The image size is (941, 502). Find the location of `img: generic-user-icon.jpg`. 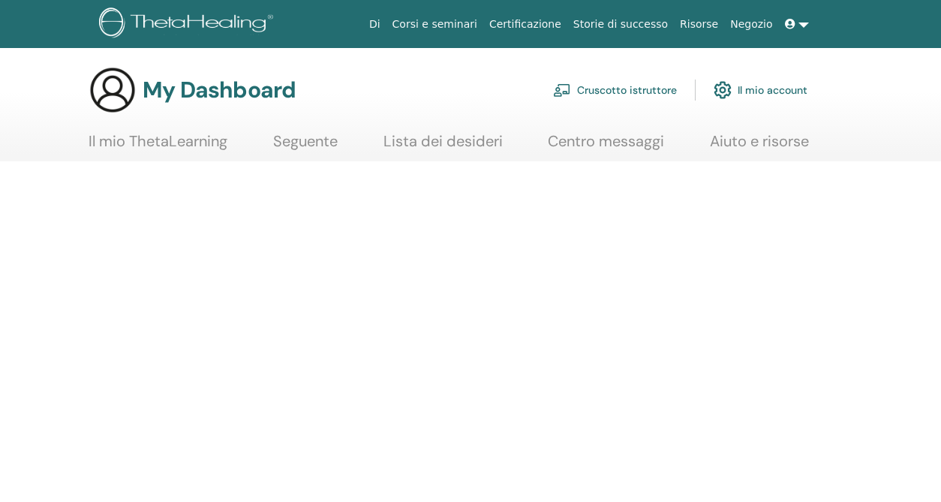

img: generic-user-icon.jpg is located at coordinates (113, 90).